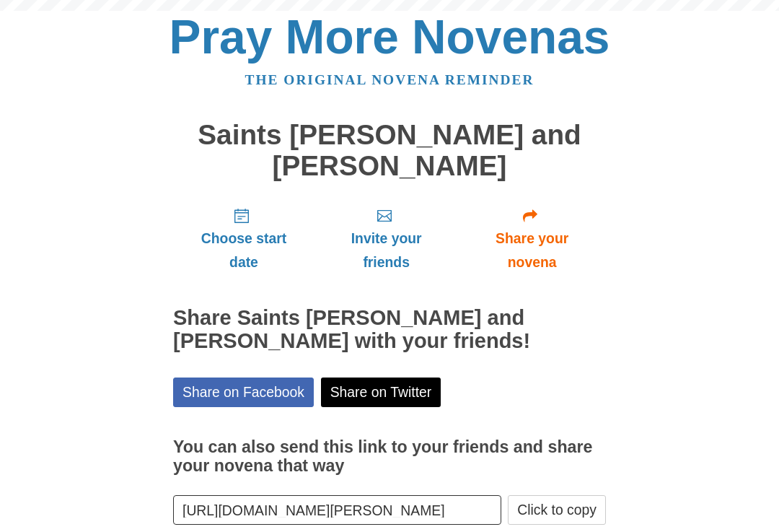 The image size is (779, 532). What do you see at coordinates (557, 509) in the screenshot?
I see `button: Click to copy` at bounding box center [557, 509].